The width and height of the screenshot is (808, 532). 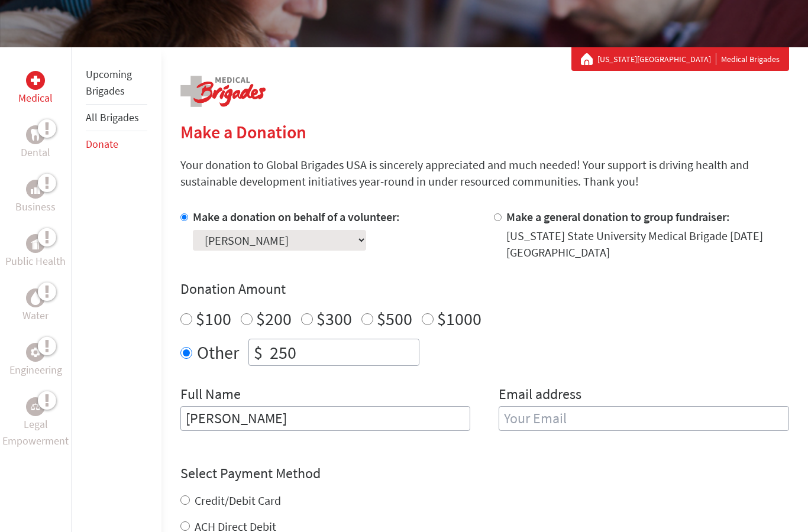 What do you see at coordinates (238, 500) in the screenshot?
I see `label: Credit/Debit Card` at bounding box center [238, 500].